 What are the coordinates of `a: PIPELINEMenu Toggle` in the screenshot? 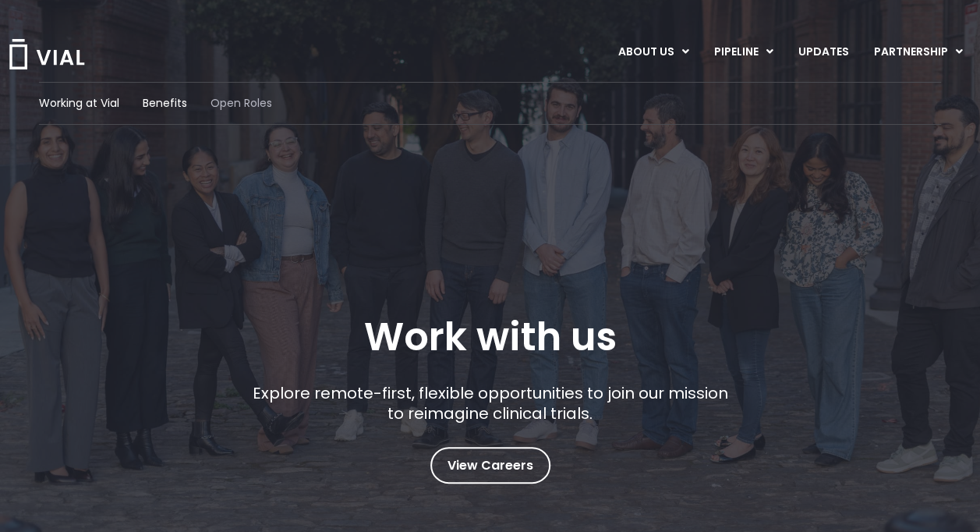 It's located at (743, 52).